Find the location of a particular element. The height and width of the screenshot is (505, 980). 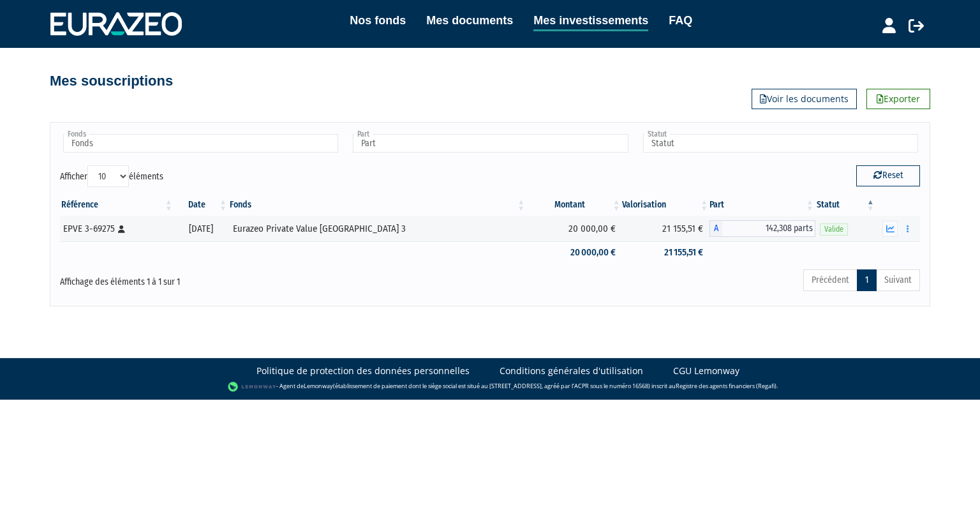

a: Nos fonds is located at coordinates (378, 20).